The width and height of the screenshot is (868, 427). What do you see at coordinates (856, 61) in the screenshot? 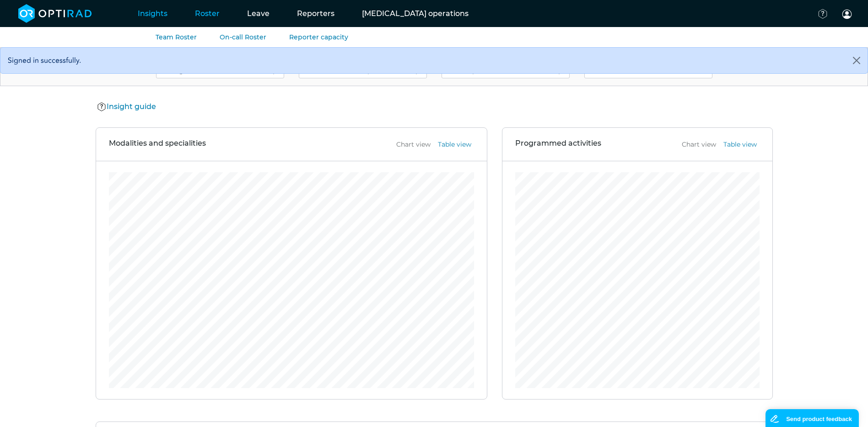
I see `button: Close` at bounding box center [856, 61].